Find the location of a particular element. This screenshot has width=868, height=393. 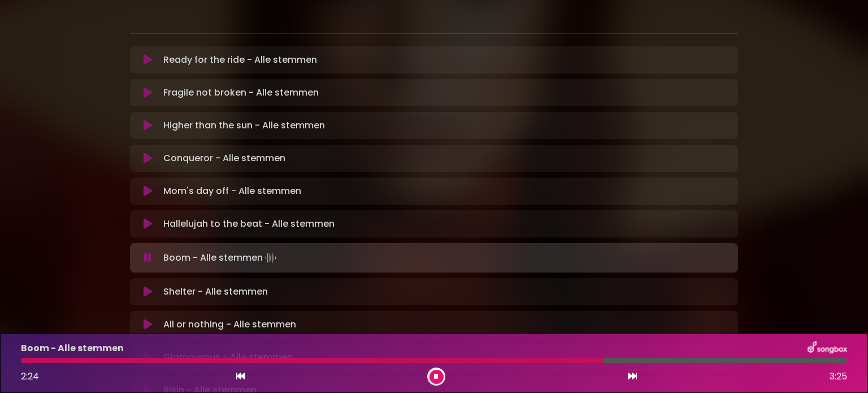

img: waveform4.gif is located at coordinates (270, 258).